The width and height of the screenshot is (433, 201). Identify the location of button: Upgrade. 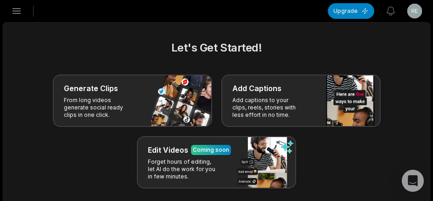
(351, 11).